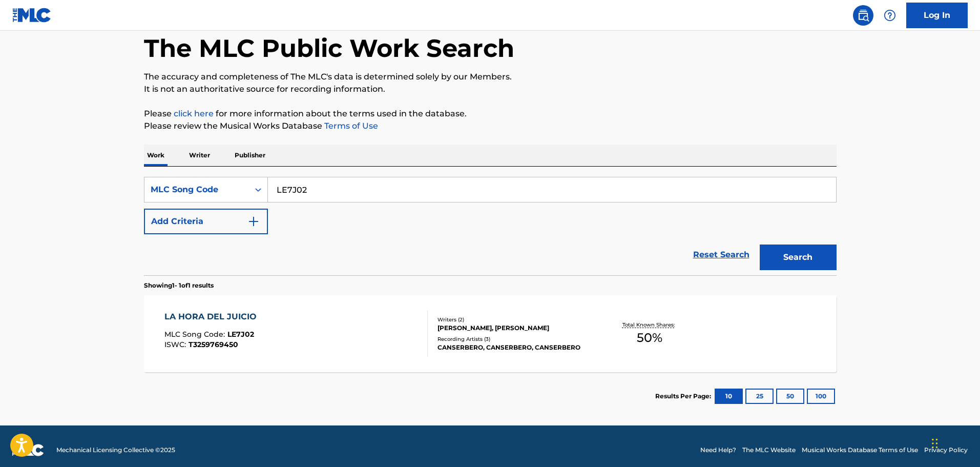  Describe the element at coordinates (199, 155) in the screenshot. I see `p: Writer` at that location.